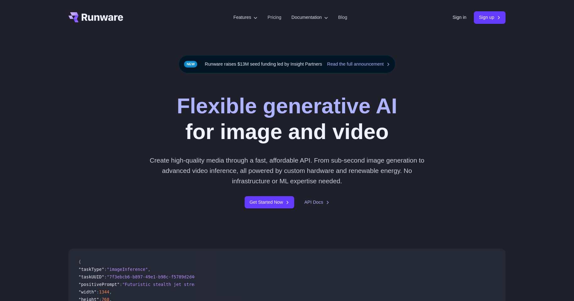  I want to click on label: Documentation, so click(310, 17).